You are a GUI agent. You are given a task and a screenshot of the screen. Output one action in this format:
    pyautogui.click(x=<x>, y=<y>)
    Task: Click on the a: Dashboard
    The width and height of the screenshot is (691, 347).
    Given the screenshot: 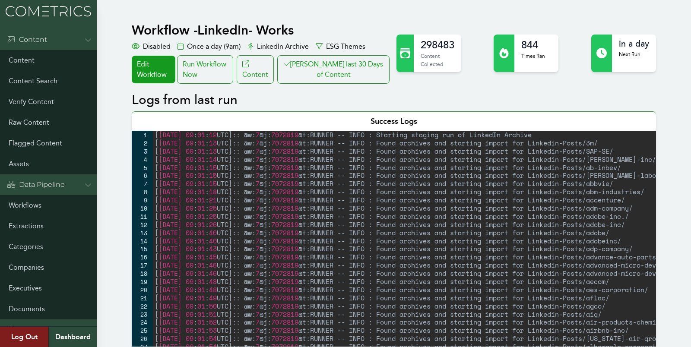 What is the action you would take?
    pyautogui.click(x=73, y=337)
    